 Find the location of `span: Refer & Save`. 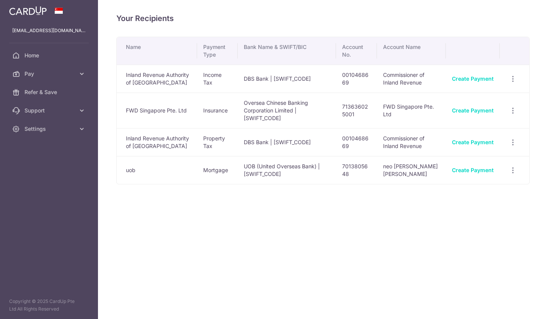

span: Refer & Save is located at coordinates (50, 92).